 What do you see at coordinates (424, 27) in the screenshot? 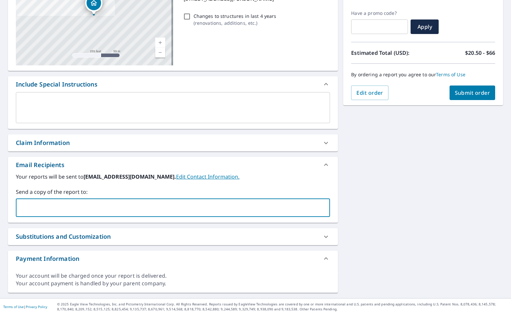
I see `button: Apply` at bounding box center [424, 27].